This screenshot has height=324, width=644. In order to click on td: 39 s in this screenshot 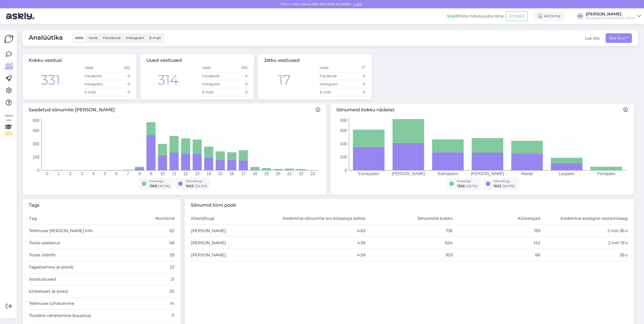, I will do `click(585, 255)`.